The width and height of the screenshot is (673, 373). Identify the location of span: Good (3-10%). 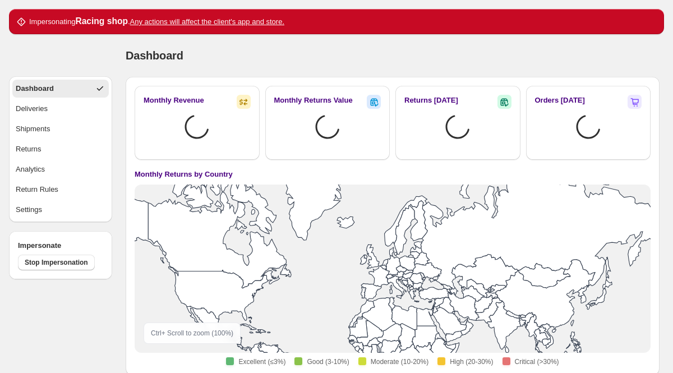
(328, 362).